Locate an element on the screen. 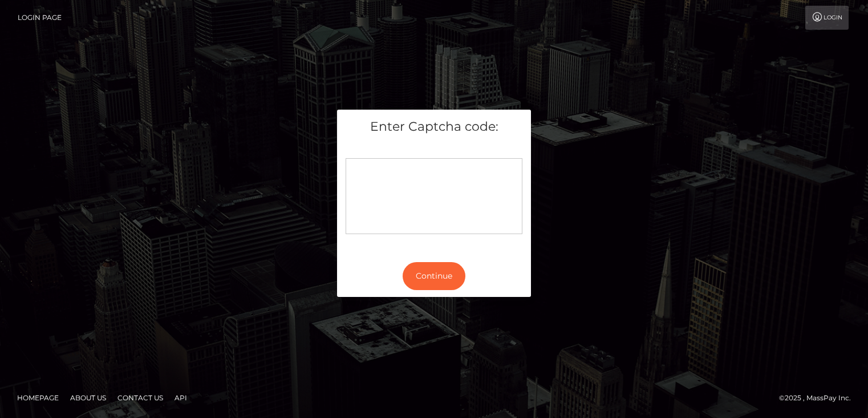  a: Login Page is located at coordinates (39, 18).